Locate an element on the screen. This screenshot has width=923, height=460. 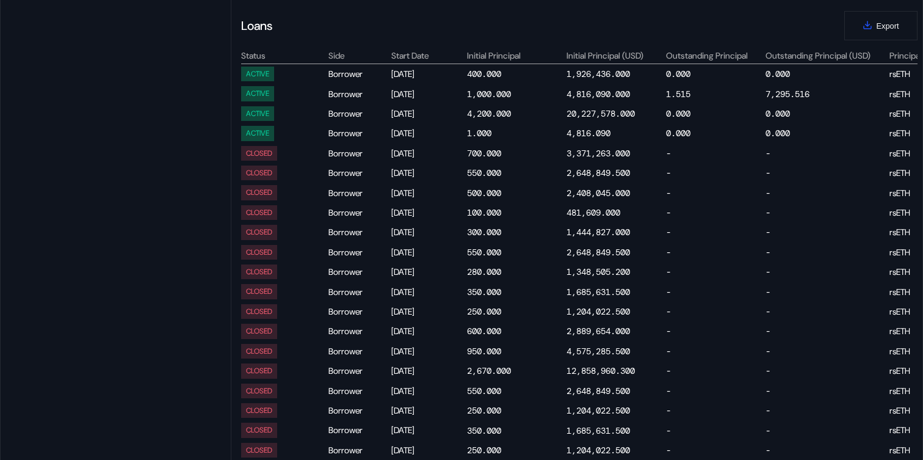
span: Export is located at coordinates (888, 26).